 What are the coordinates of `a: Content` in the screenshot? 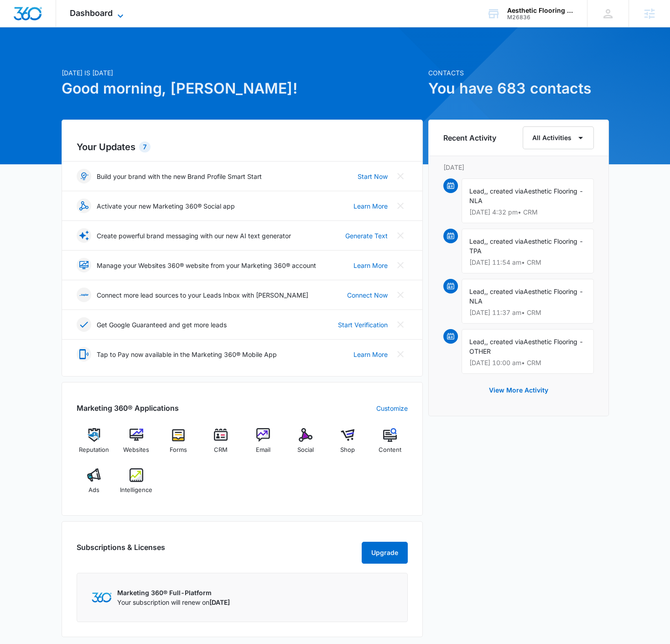 It's located at (389, 444).